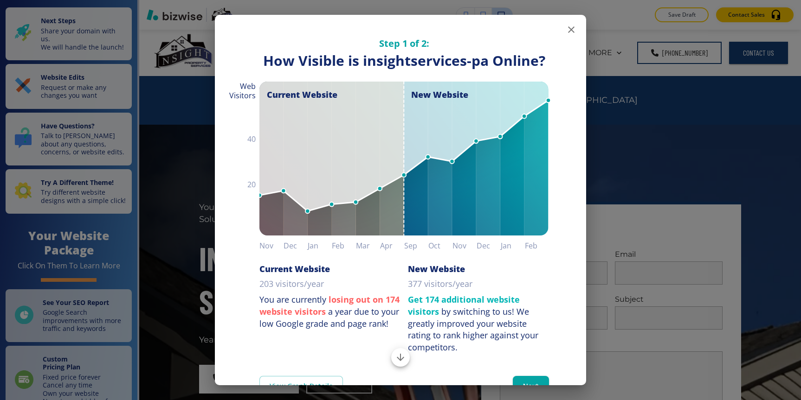 Image resolution: width=801 pixels, height=400 pixels. Describe the element at coordinates (295, 269) in the screenshot. I see `h6: Current Website` at that location.